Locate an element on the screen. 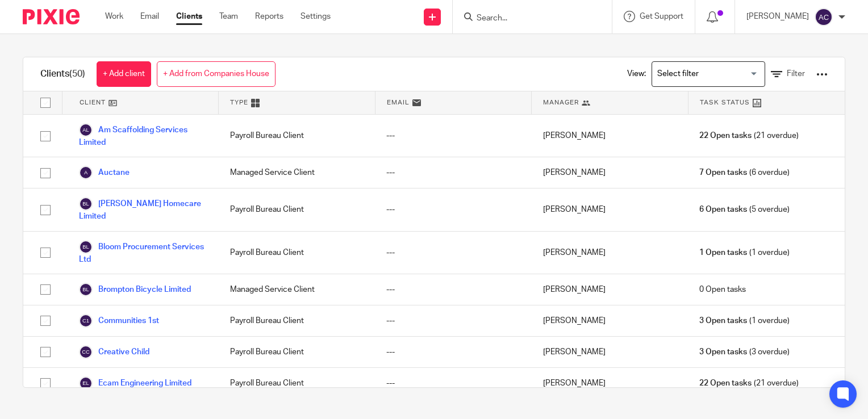  input: Search for option is located at coordinates (706, 74).